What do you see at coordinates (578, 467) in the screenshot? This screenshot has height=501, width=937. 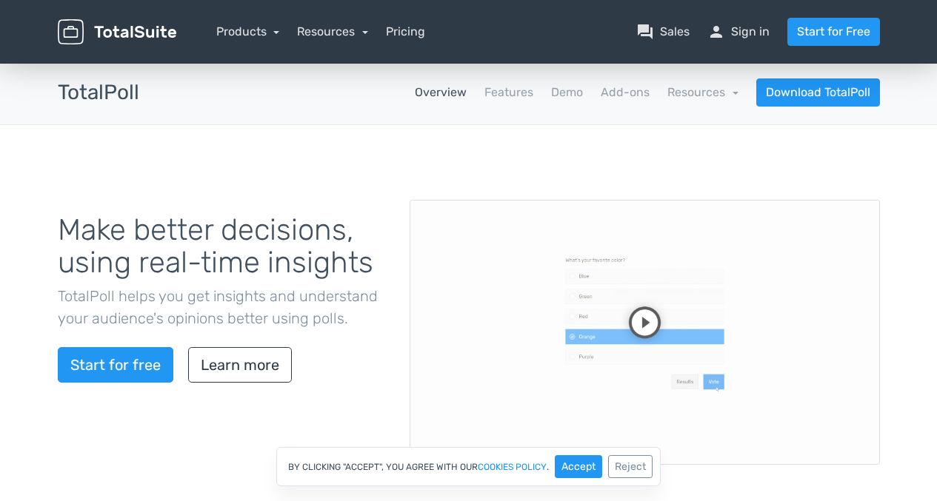 I see `button: Accept` at bounding box center [578, 467].